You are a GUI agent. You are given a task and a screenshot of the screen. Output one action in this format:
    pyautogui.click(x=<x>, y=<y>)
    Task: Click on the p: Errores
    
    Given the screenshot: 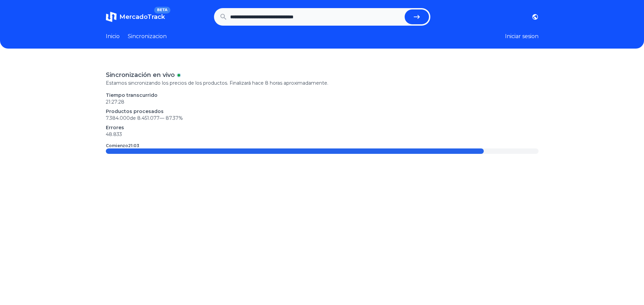 What is the action you would take?
    pyautogui.click(x=322, y=127)
    